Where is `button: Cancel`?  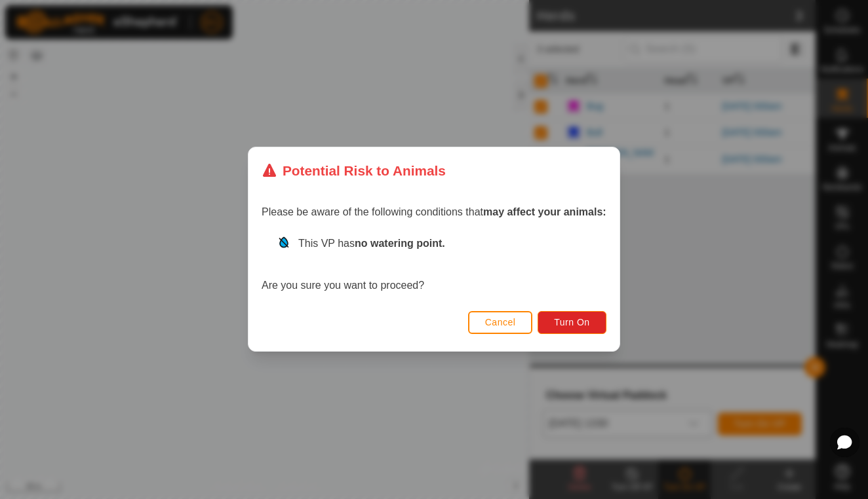 button: Cancel is located at coordinates (500, 322).